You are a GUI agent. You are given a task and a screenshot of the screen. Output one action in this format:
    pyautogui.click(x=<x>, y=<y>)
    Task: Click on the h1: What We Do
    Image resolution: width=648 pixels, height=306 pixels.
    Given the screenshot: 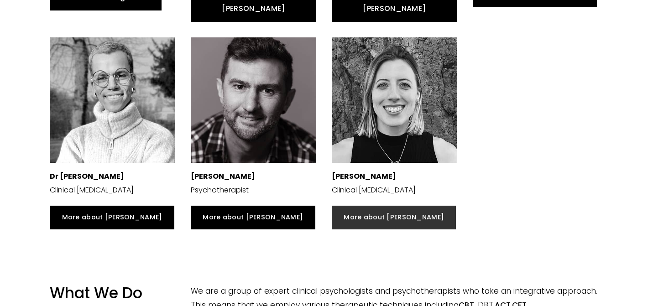 What is the action you would take?
    pyautogui.click(x=112, y=293)
    